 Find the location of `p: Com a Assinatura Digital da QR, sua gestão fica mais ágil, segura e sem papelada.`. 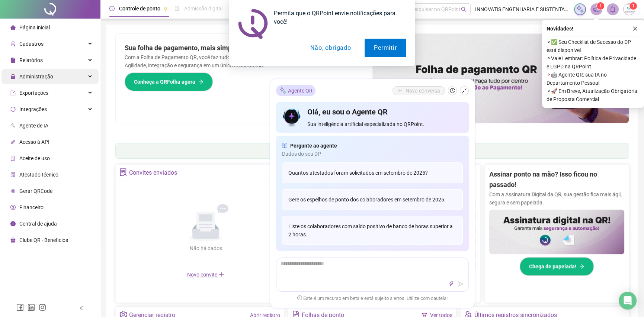

p: Com a Assinatura Digital da QR, sua gestão fica mais ágil, segura e sem papelada. is located at coordinates (557, 199).